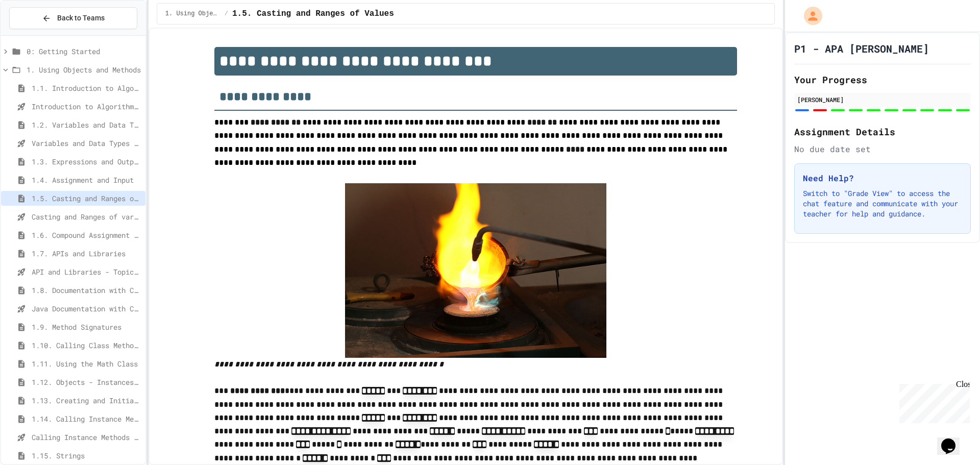 The image size is (980, 465). What do you see at coordinates (87, 124) in the screenshot?
I see `span: 1.2. Variables and Data Types` at bounding box center [87, 124].